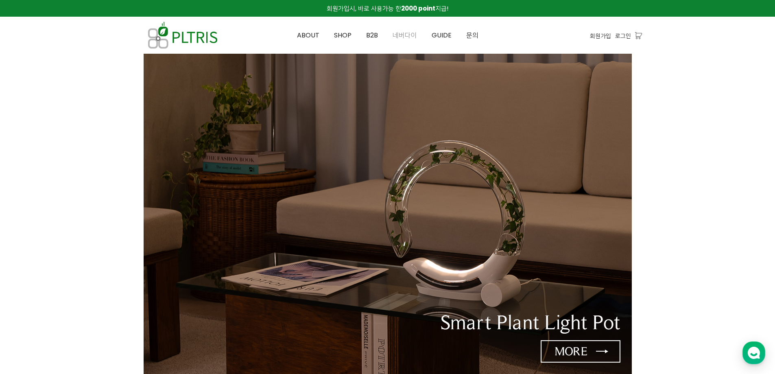 The image size is (775, 374). Describe the element at coordinates (405, 35) in the screenshot. I see `span: 네버다이` at that location.